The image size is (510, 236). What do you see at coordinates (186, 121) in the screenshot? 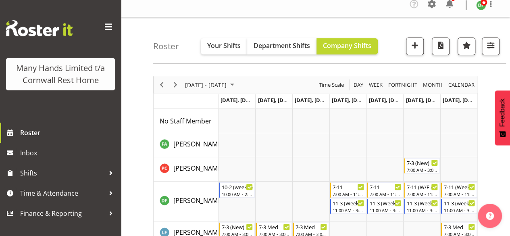
I see `span: No Staff Member` at bounding box center [186, 121].